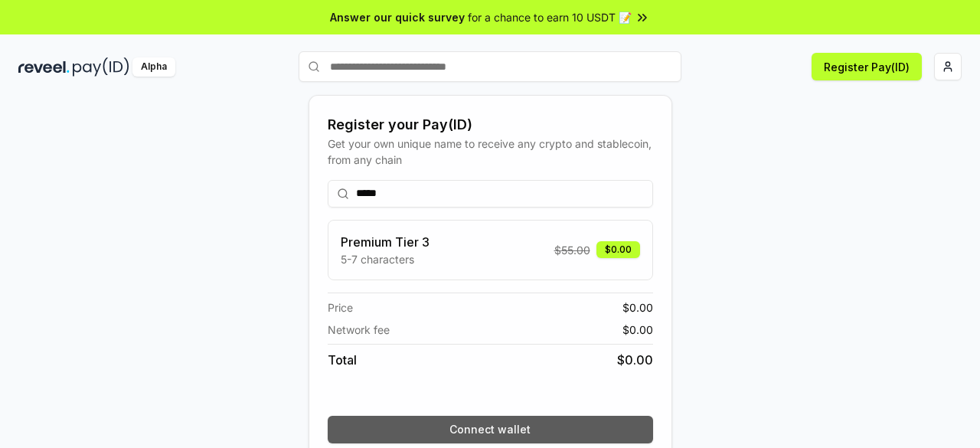 The height and width of the screenshot is (448, 980). What do you see at coordinates (358, 330) in the screenshot?
I see `span: Network fee` at bounding box center [358, 330].